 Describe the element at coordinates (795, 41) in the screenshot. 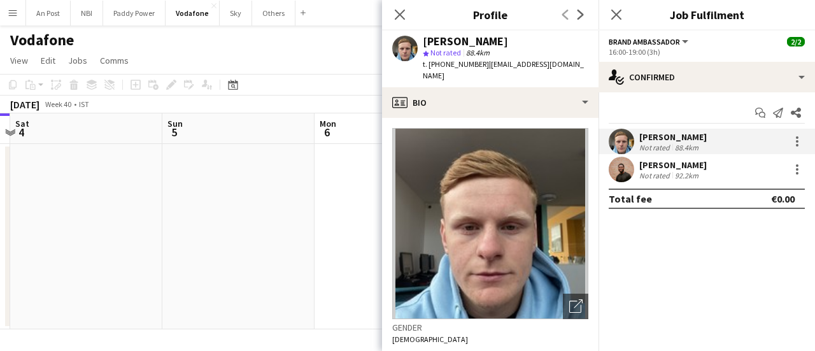

I see `span: 2/2` at that location.